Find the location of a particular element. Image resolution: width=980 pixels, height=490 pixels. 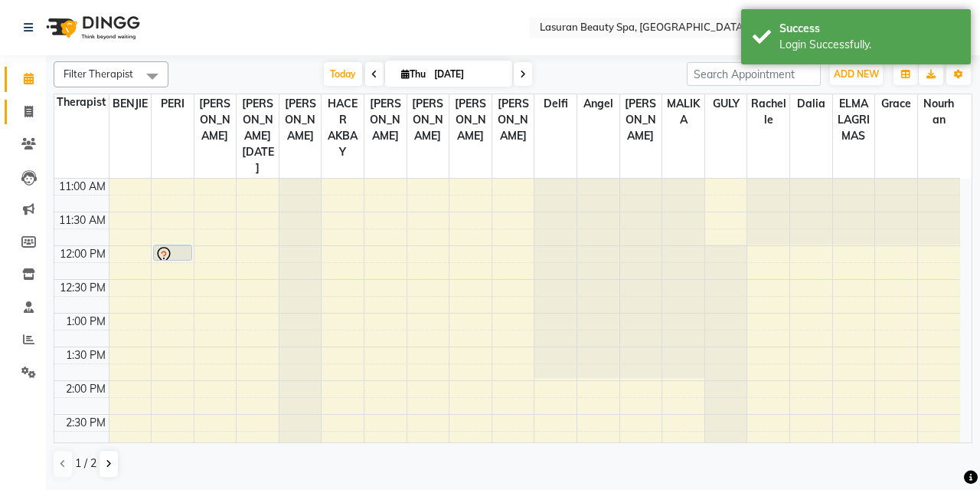

span: PERI is located at coordinates (172, 104).